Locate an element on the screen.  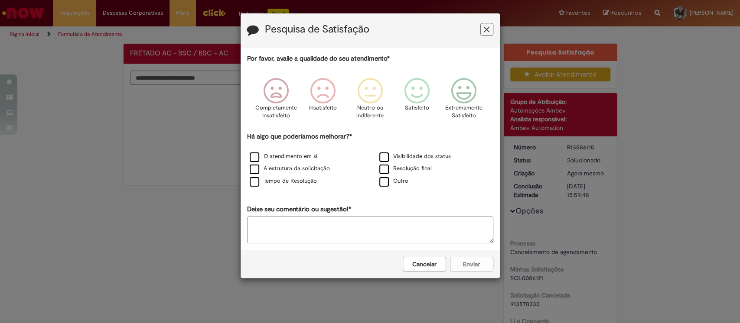
label: A estrutura da solicitação is located at coordinates (289, 169).